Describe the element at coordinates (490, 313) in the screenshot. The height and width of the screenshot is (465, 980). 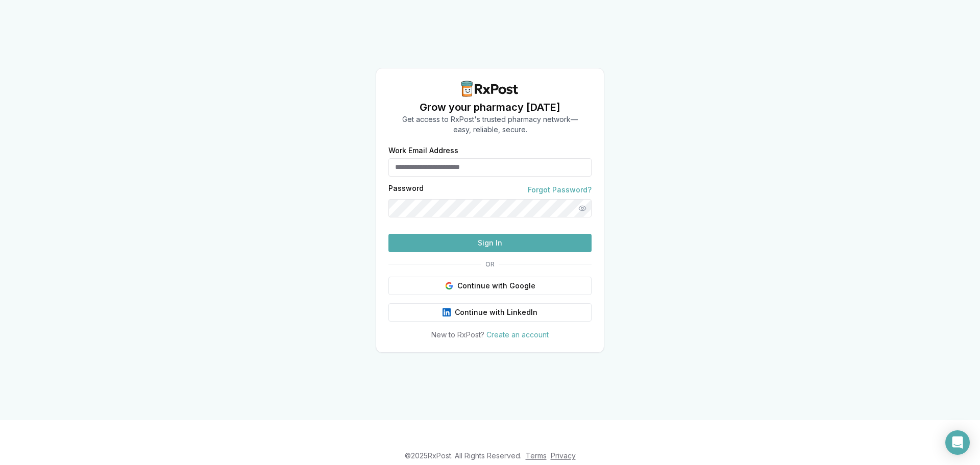
I see `button: Continue with LinkedIn` at that location.